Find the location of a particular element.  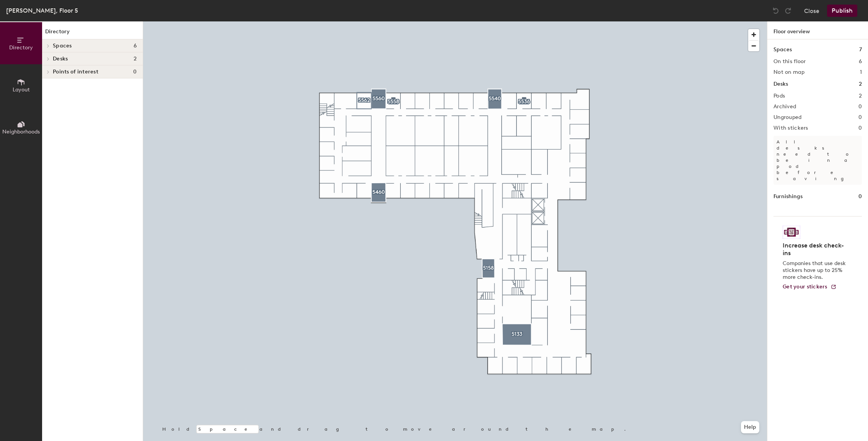

span: Layout is located at coordinates (21, 90).